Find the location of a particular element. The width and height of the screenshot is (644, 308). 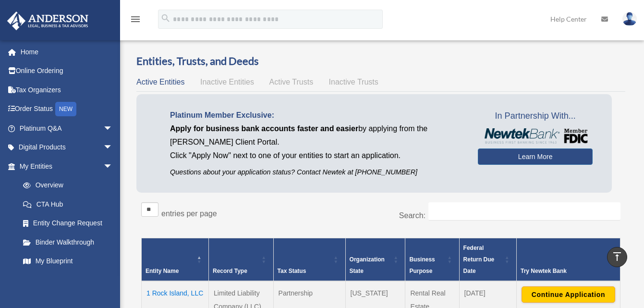

th: Entity Name: Activate to invert sorting is located at coordinates (175, 260).